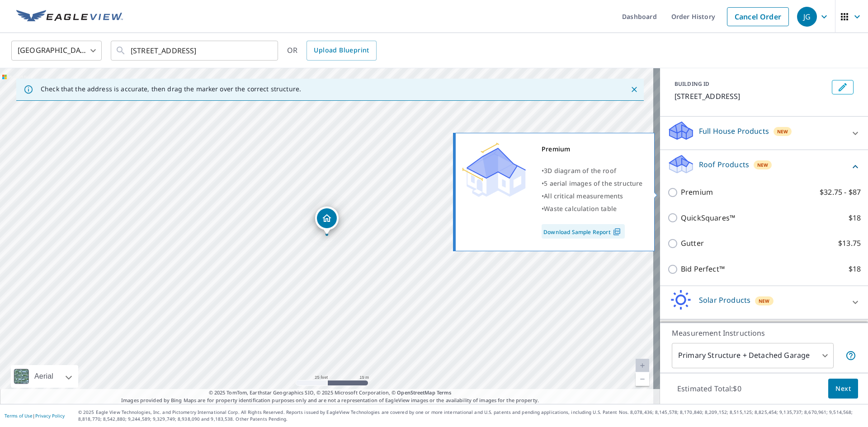 This screenshot has height=427, width=868. What do you see at coordinates (642, 366) in the screenshot?
I see `a: Current Level 20, Zoom In Disabled` at bounding box center [642, 366].